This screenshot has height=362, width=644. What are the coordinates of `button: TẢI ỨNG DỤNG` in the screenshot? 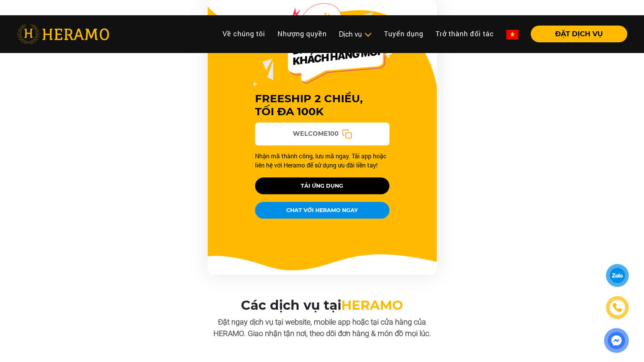 It's located at (322, 186).